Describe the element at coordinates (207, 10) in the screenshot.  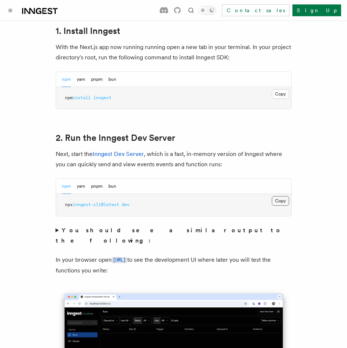
I see `button: Toggle dark mode` at that location.